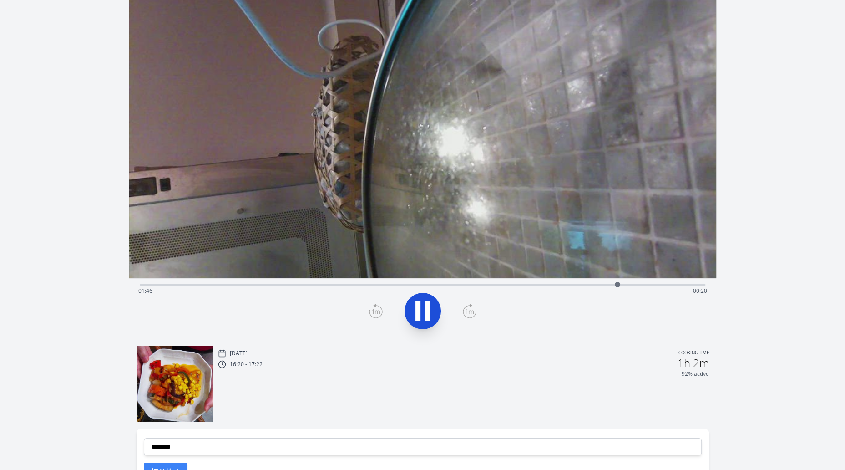  Describe the element at coordinates (700, 290) in the screenshot. I see `span: 00:20` at that location.